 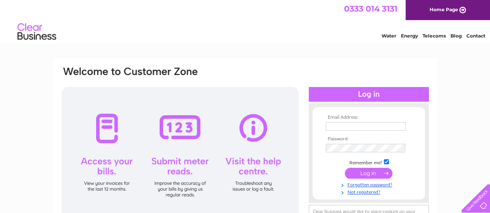 What do you see at coordinates (369, 192) in the screenshot?
I see `a: Not registered?` at bounding box center [369, 192].